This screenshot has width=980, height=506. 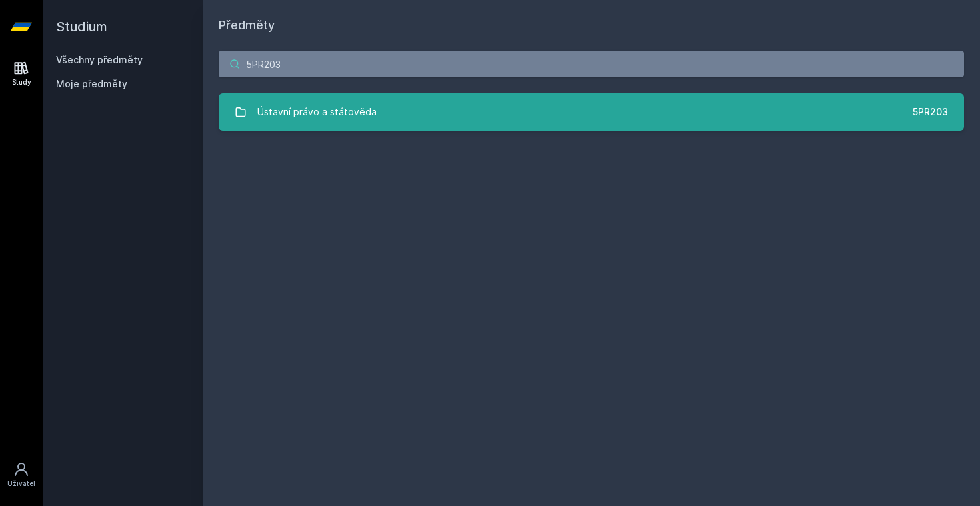 What do you see at coordinates (591, 112) in the screenshot?
I see `a: Ústavní právo a státověda 5PR203` at bounding box center [591, 112].